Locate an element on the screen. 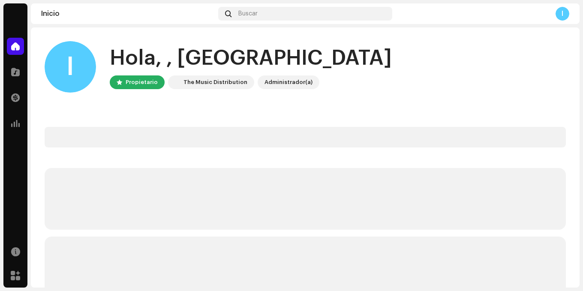 The height and width of the screenshot is (291, 583). span: Buscar is located at coordinates (248, 14).